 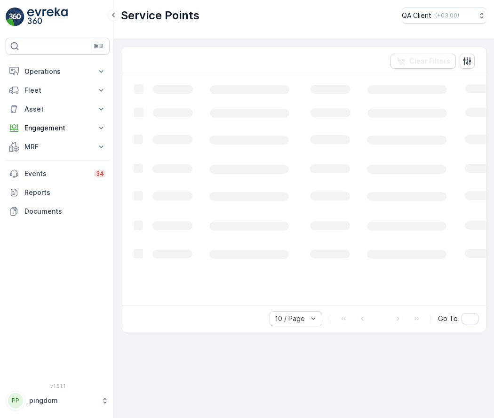 What do you see at coordinates (98, 46) in the screenshot?
I see `p: ⌘B` at bounding box center [98, 46].